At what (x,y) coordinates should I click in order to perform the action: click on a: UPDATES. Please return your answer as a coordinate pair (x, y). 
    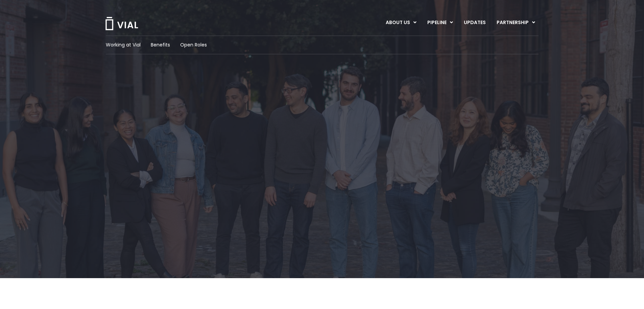
    Looking at the image, I should click on (475, 23).